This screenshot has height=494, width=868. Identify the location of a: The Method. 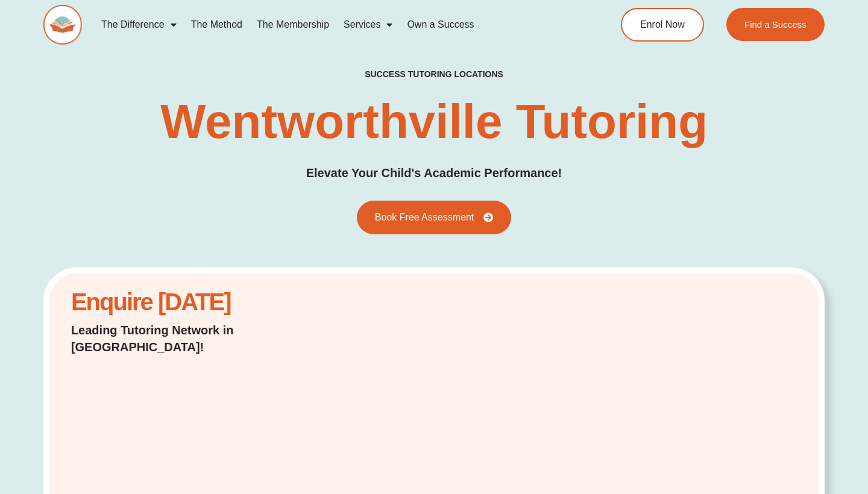
(216, 25).